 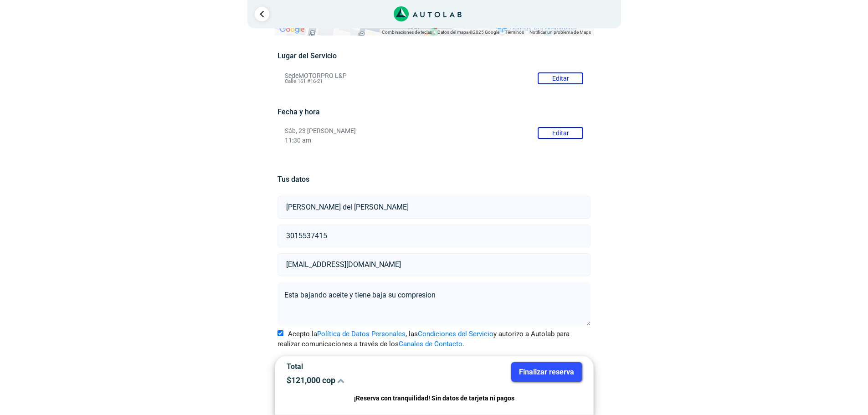 What do you see at coordinates (456, 334) in the screenshot?
I see `a: Condiciones del Servicio` at bounding box center [456, 334].